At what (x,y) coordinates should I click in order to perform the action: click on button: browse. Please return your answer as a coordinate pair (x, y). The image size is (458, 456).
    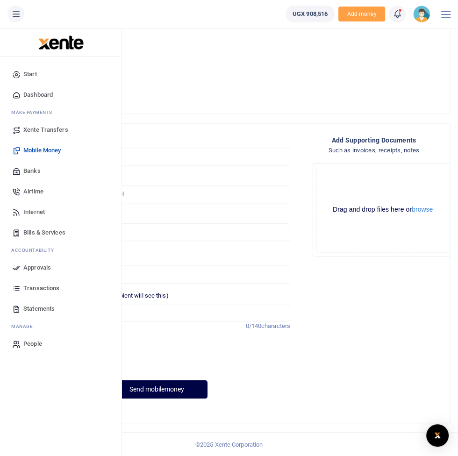
    Looking at the image, I should click on (422, 209).